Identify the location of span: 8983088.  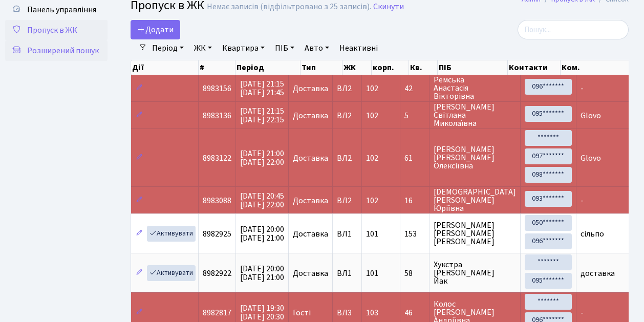
(217, 200).